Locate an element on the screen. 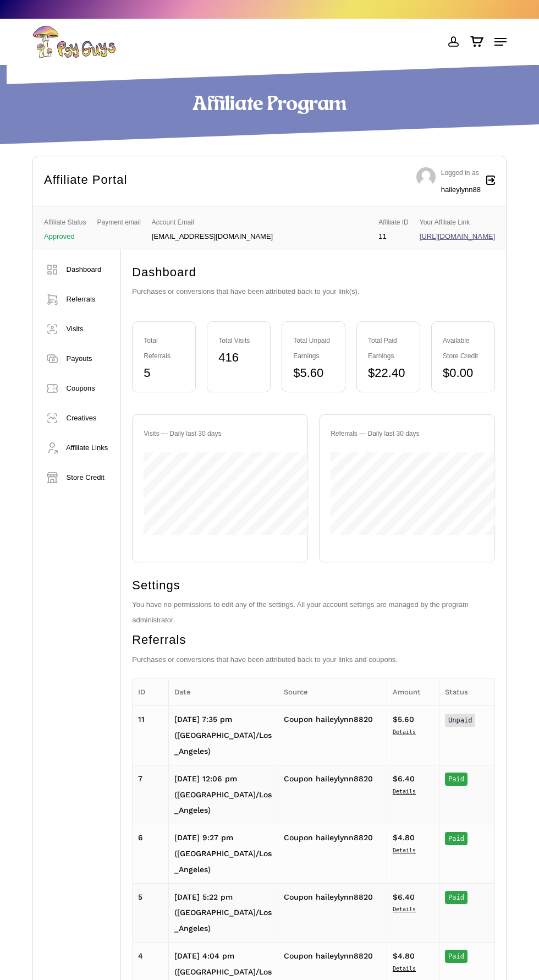 This screenshot has width=539, height=980. a: Visits is located at coordinates (77, 329).